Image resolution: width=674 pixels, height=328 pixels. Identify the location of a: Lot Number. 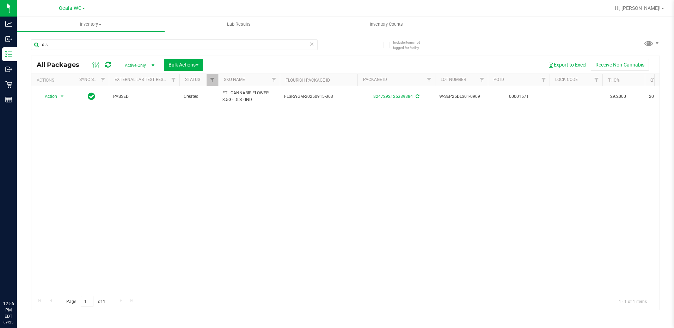
(453, 80).